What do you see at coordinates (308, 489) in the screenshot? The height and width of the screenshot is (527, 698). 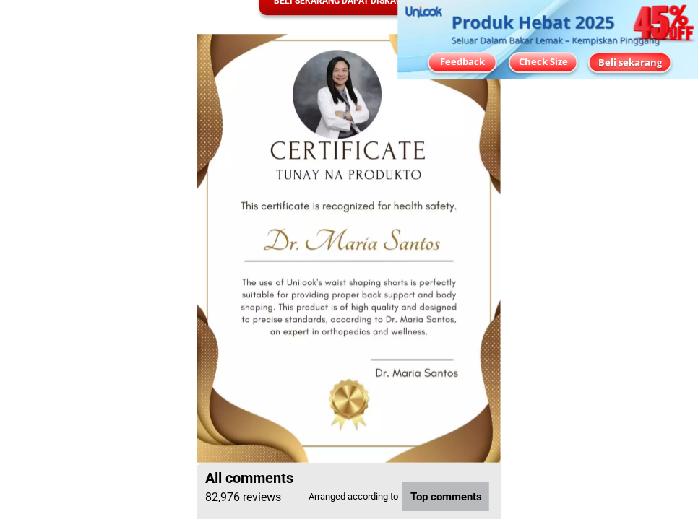 I see `p: All comments` at bounding box center [308, 489].